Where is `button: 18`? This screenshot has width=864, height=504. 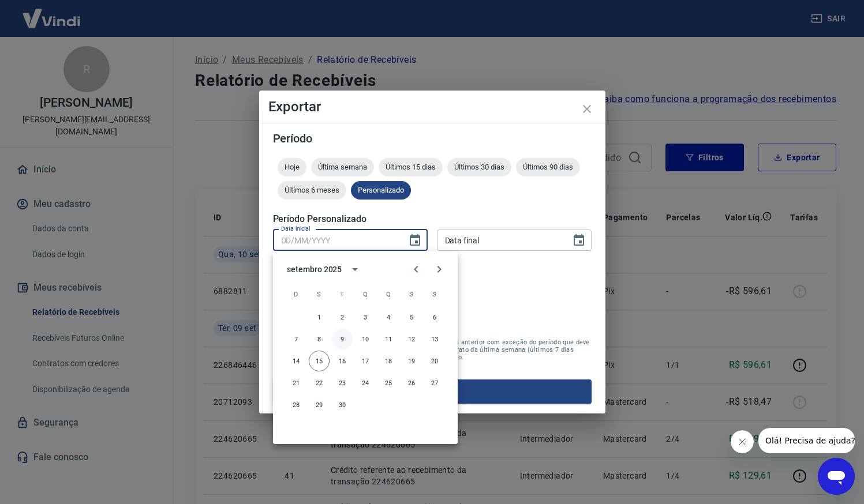 button: 18 is located at coordinates (389, 361).